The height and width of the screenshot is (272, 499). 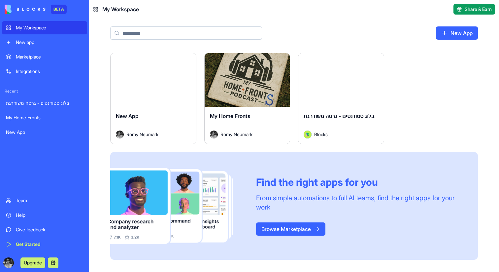 I want to click on div: Marketplace, so click(x=50, y=57).